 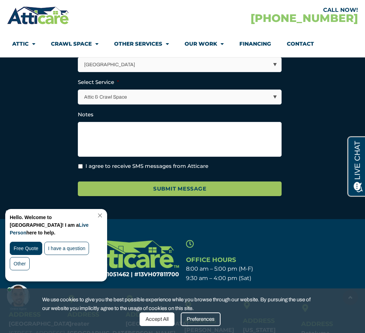 What do you see at coordinates (180, 304) in the screenshot?
I see `span: We use cookies to give you the best possible experience while you browse through our website. By ...` at bounding box center [180, 304].